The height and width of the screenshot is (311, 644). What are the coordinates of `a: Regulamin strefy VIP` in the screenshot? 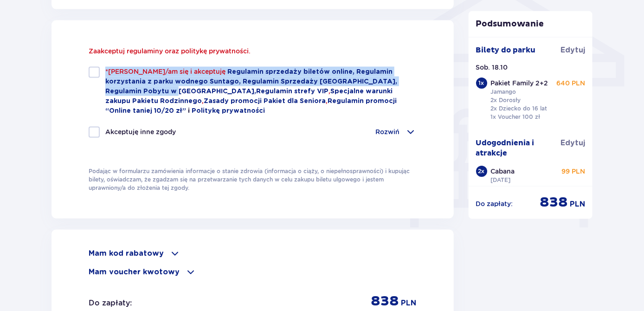 It's located at (292, 92).